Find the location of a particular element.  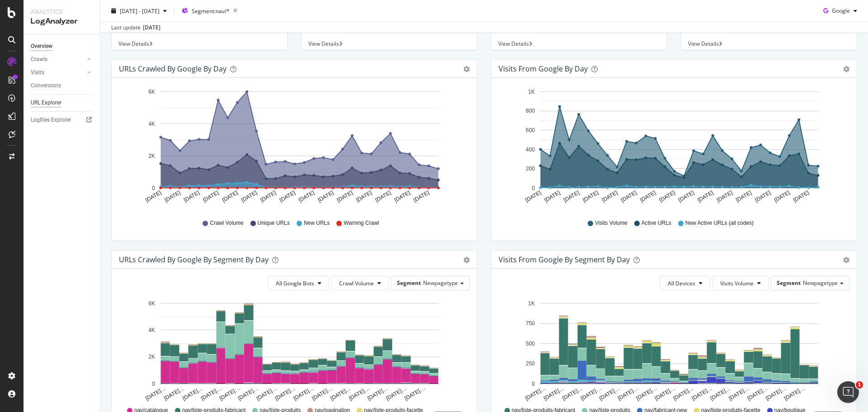

text: 400 is located at coordinates (531, 150).